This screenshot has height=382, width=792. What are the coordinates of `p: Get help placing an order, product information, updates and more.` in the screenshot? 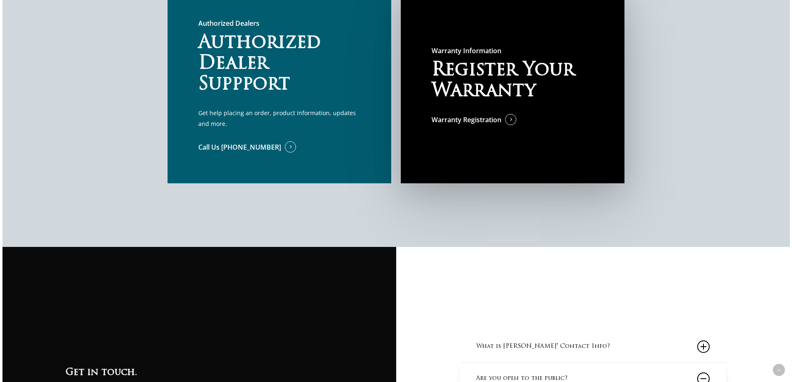 It's located at (279, 118).